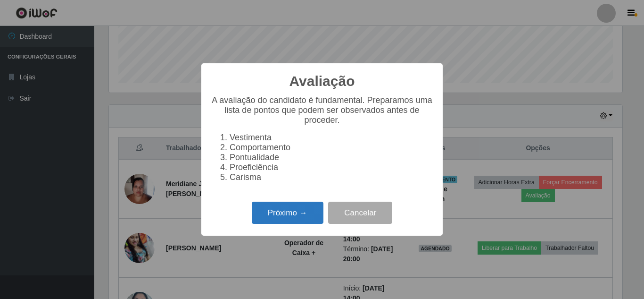 This screenshot has width=644, height=299. I want to click on li: Vestimenta, so click(332, 137).